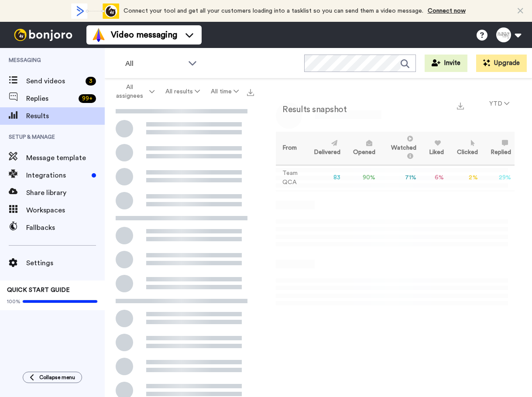 Image resolution: width=532 pixels, height=397 pixels. What do you see at coordinates (38, 290) in the screenshot?
I see `span: QUICK START GUIDE` at bounding box center [38, 290].